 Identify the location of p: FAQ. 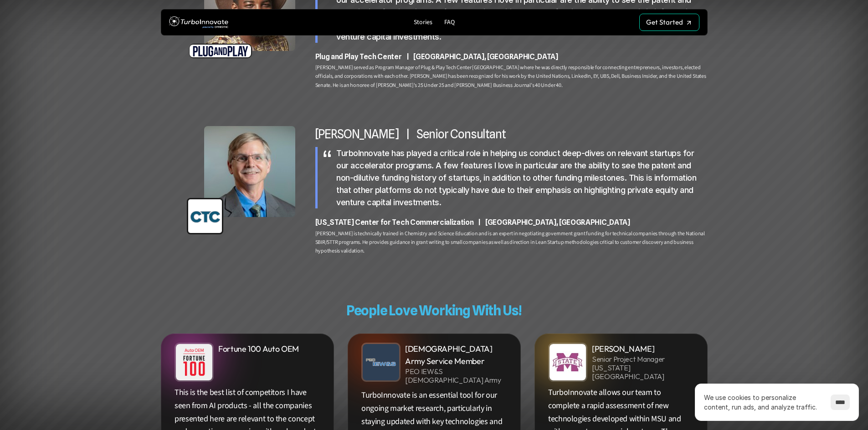
(449, 22).